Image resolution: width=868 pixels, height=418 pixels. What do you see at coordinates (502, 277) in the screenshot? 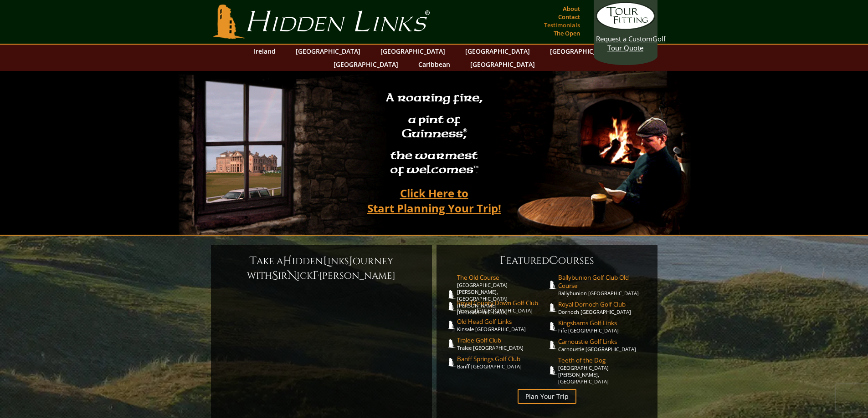
I see `span: The Old Course` at bounding box center [502, 277].